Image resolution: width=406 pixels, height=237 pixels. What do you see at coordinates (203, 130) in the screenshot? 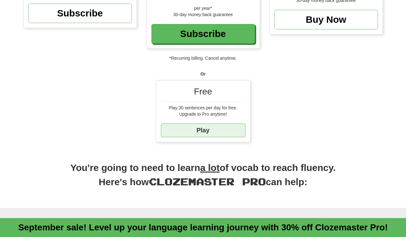
I see `a: Play` at bounding box center [203, 130].